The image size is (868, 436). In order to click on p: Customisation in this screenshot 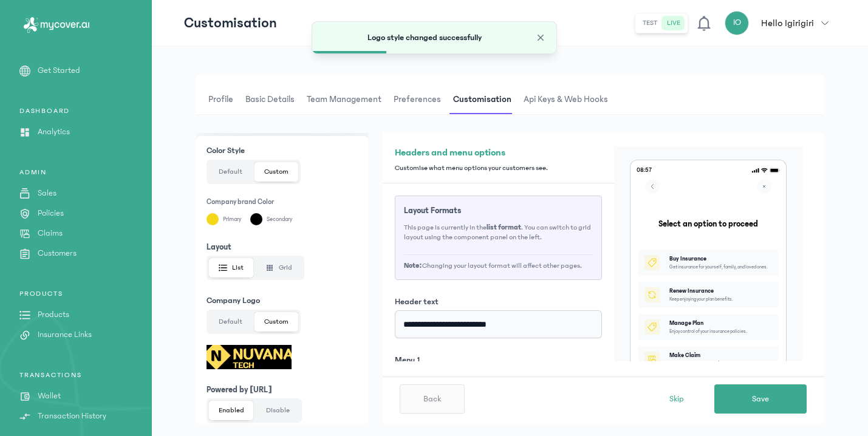, I will do `click(230, 23)`.